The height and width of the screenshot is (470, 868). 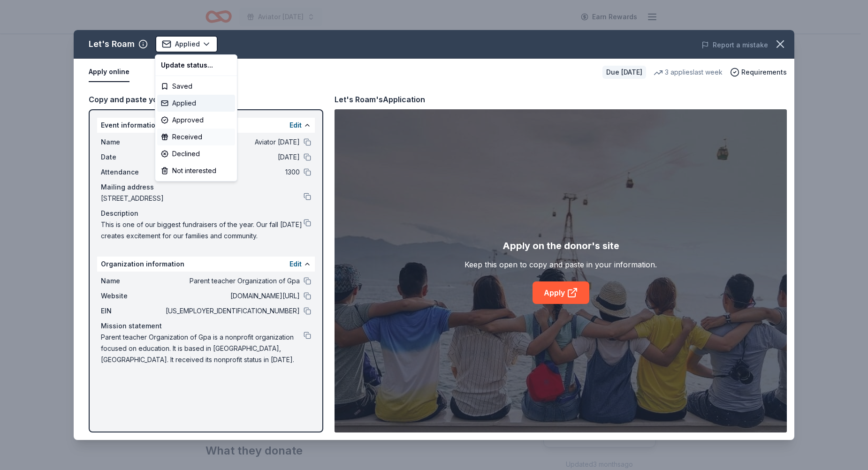 What do you see at coordinates (196, 171) in the screenshot?
I see `div: Not interested` at bounding box center [196, 171].